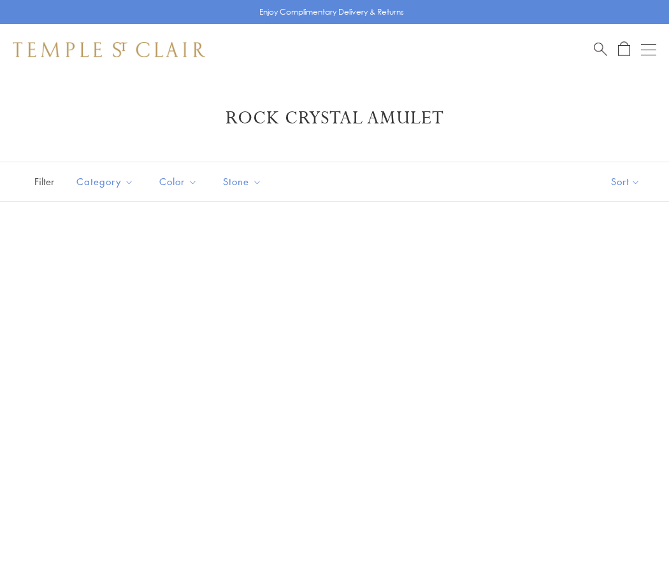 The width and height of the screenshot is (669, 565). Describe the element at coordinates (331, 12) in the screenshot. I see `p: Enjoy Complimentary Delivery & Returns` at that location.